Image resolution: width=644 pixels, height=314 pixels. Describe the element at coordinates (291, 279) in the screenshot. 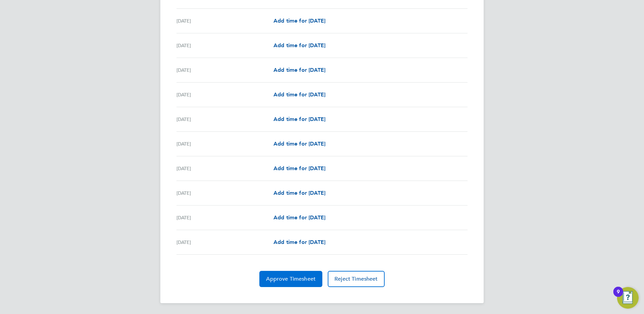

I see `button: Approve Timesheet` at that location.